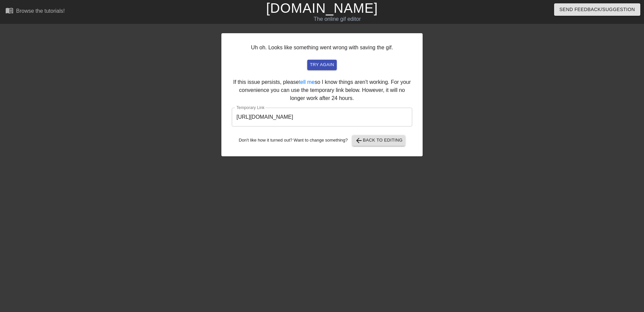 This screenshot has height=312, width=644. I want to click on div: Uh oh. Looks like something went wrong with saving the gif. If this issue persists, please so I k..., so click(322, 94).